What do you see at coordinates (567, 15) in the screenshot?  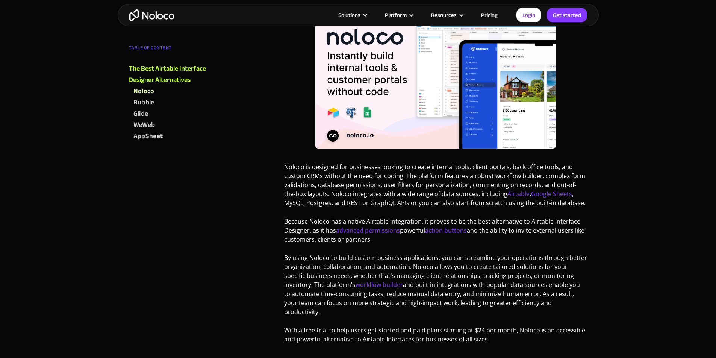 I see `a: Get started` at bounding box center [567, 15].